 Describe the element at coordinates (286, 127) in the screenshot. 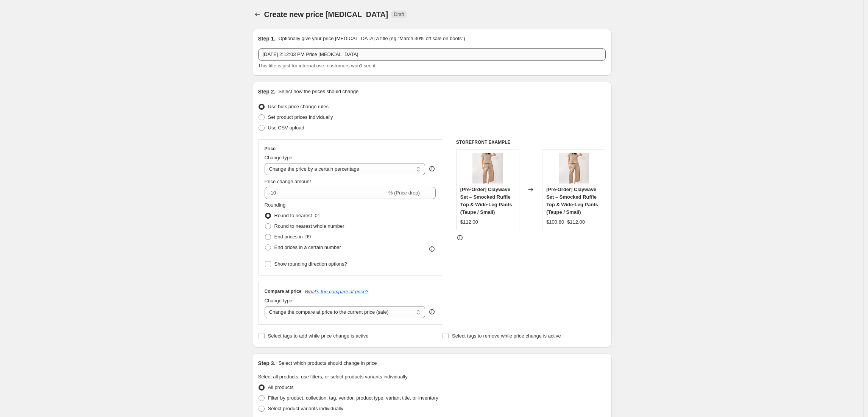

I see `span: Use CSV upload` at that location.